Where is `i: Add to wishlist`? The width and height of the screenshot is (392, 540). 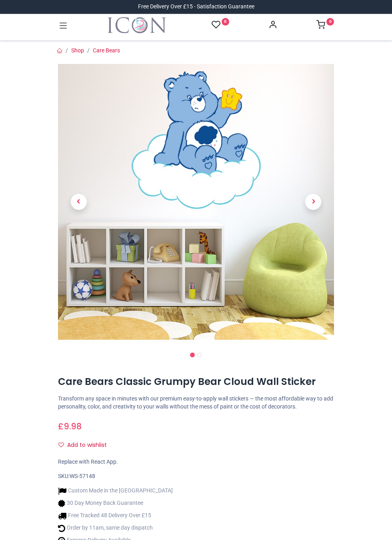 i: Add to wishlist is located at coordinates (61, 445).